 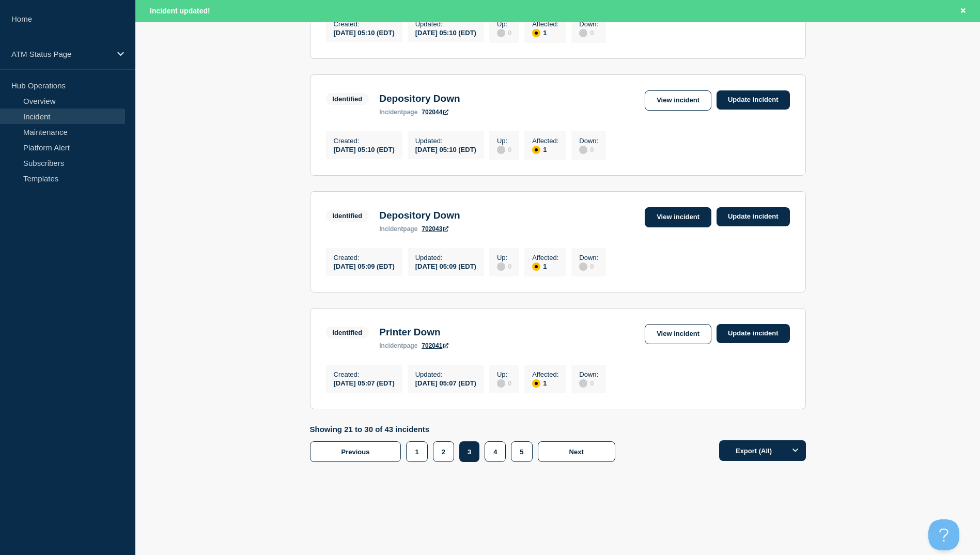 What do you see at coordinates (763, 451) in the screenshot?
I see `button: Export (All)` at bounding box center [763, 451].